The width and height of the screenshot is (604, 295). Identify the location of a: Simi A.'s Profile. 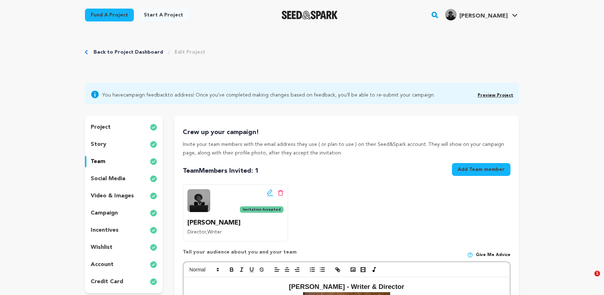
(481, 14).